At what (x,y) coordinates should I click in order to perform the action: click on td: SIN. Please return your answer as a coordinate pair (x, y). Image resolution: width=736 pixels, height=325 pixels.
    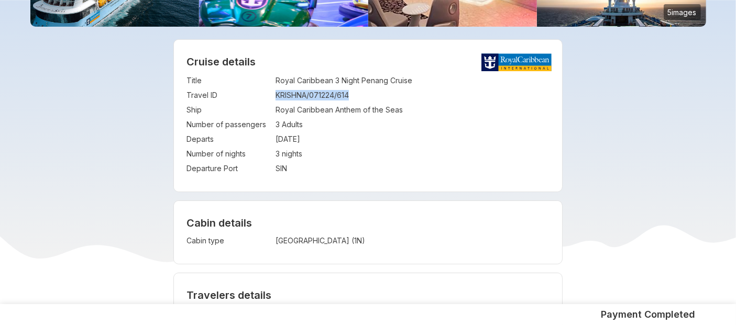
    Looking at the image, I should click on (412, 169).